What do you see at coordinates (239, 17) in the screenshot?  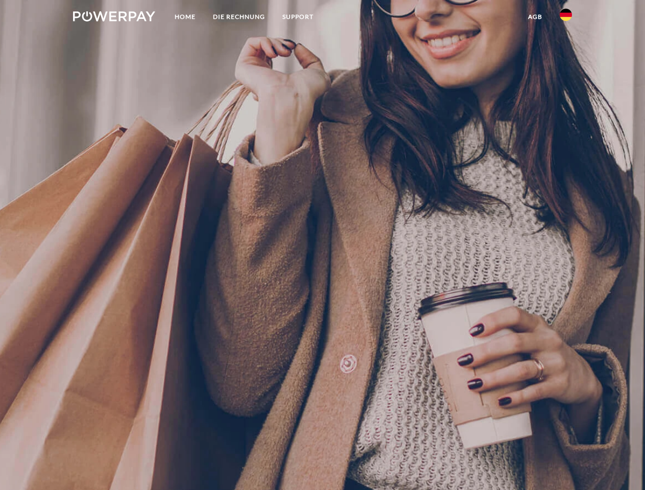 I see `a: DIE RECHNUNG` at bounding box center [239, 17].